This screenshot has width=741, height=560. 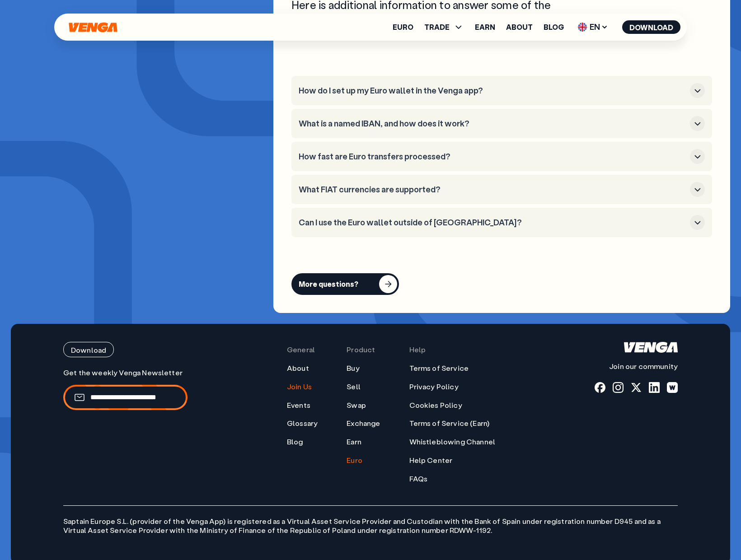 What do you see at coordinates (492, 157) in the screenshot?
I see `h3: How fast are Euro transfers processed?` at bounding box center [492, 157].